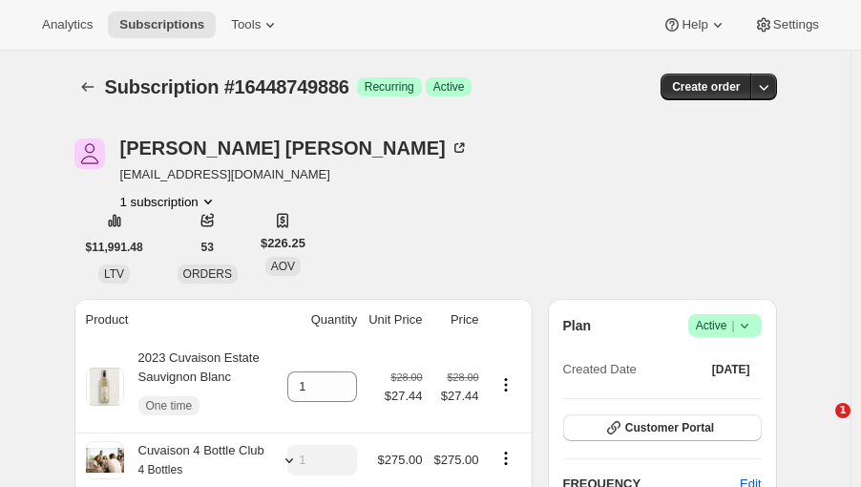 The height and width of the screenshot is (487, 861). Describe the element at coordinates (207, 247) in the screenshot. I see `span: 53` at that location.